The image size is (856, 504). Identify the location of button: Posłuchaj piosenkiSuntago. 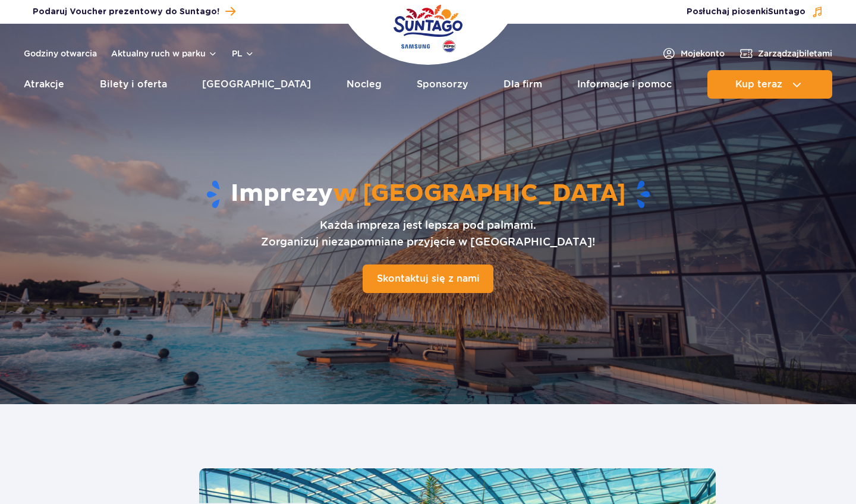
(755, 12).